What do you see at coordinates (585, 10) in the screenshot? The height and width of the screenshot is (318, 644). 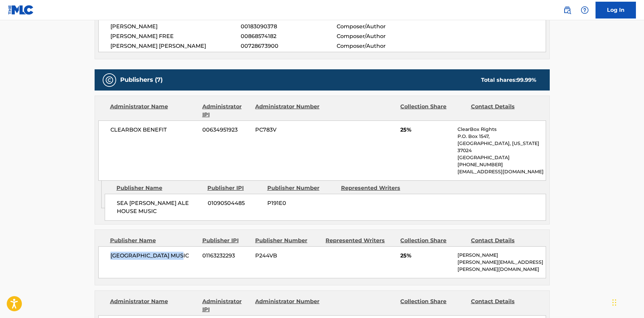 I see `img: help` at bounding box center [585, 10].